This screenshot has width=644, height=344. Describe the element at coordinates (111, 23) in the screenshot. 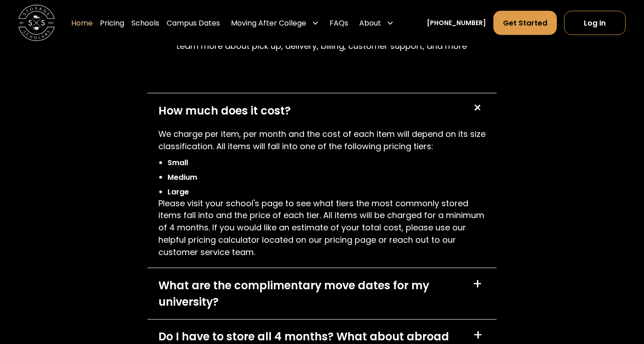

I see `a: Pricing` at that location.